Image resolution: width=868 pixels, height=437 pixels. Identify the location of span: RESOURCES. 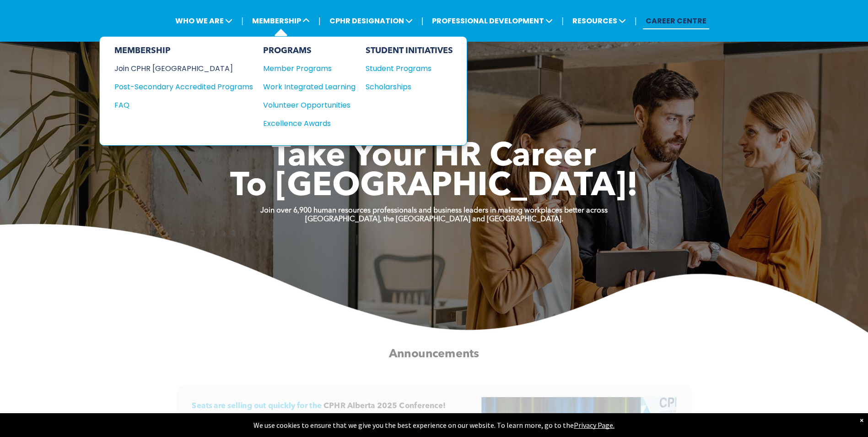
(599, 21).